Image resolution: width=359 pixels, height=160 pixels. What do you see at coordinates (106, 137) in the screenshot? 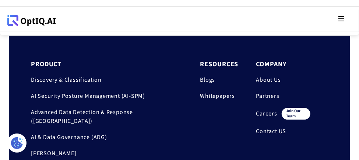
I see `a: AI & Data Governance (ADG)` at bounding box center [106, 137].